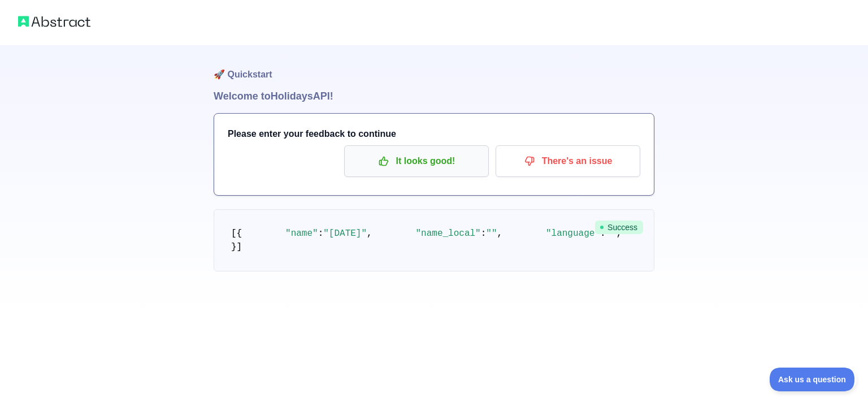  Describe the element at coordinates (568, 162) in the screenshot. I see `p: There's an issue` at that location.